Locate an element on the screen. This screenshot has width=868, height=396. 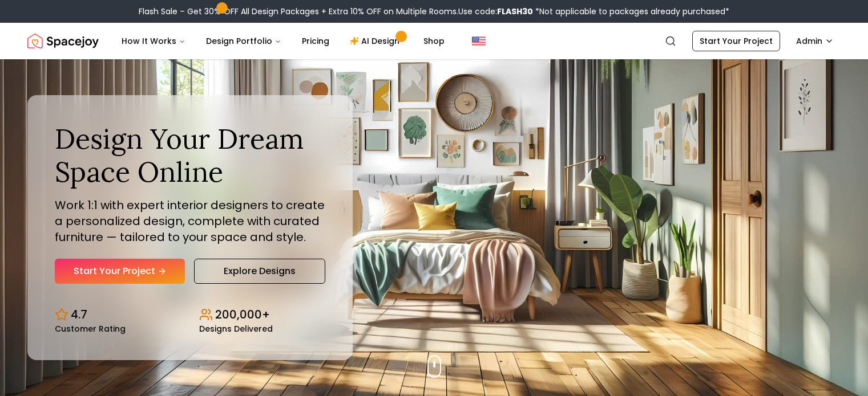
nav: Main is located at coordinates (283, 41).